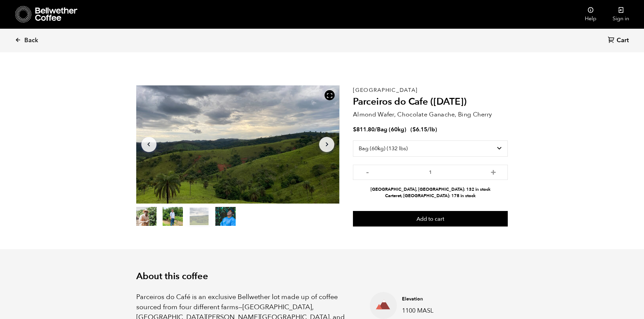  Describe the element at coordinates (31, 40) in the screenshot. I see `span: Back` at that location.